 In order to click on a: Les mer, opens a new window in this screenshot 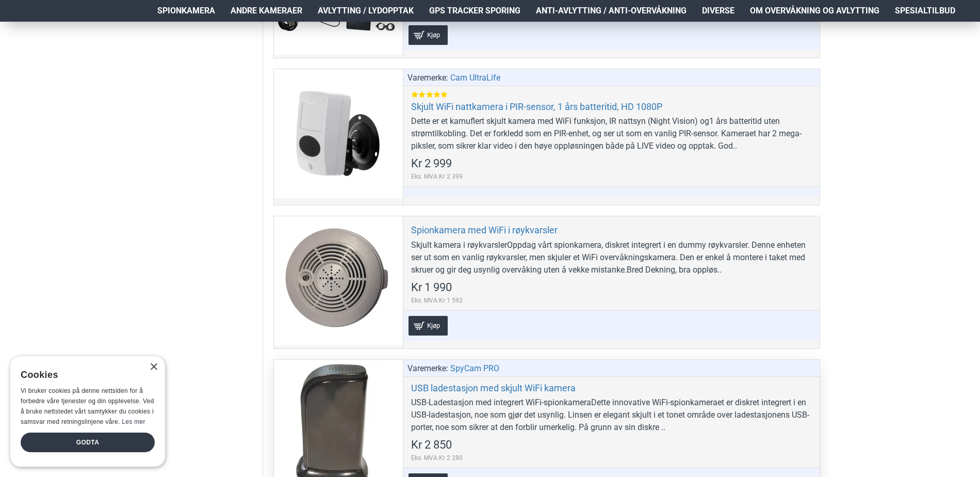, I will do `click(133, 421)`.